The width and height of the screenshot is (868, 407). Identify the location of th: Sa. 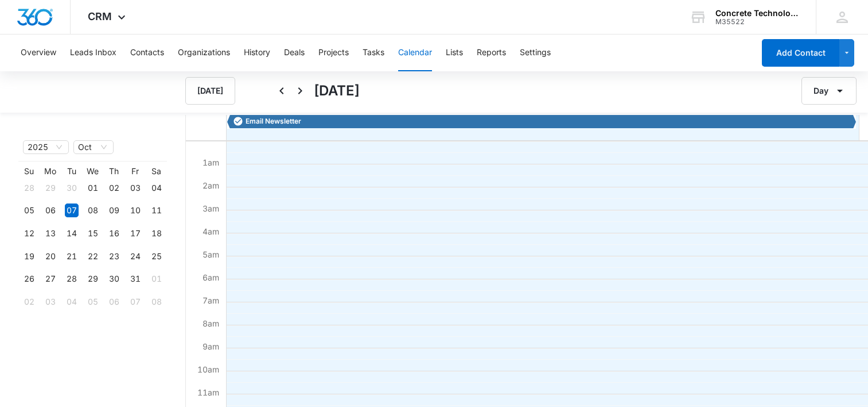
(156, 171).